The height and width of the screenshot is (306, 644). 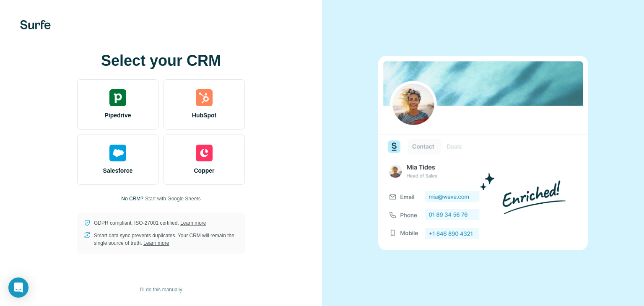 What do you see at coordinates (117, 98) in the screenshot?
I see `img: pipedrive's logo` at bounding box center [117, 98].